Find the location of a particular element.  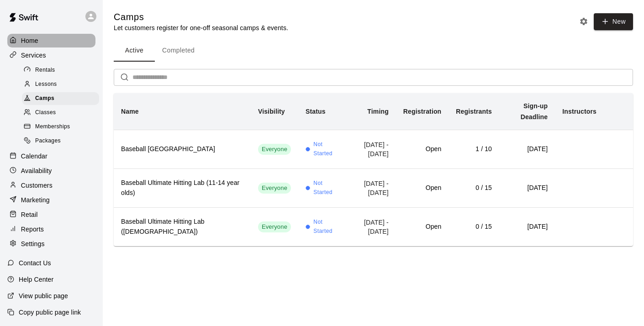

a: Reports is located at coordinates (51, 229).